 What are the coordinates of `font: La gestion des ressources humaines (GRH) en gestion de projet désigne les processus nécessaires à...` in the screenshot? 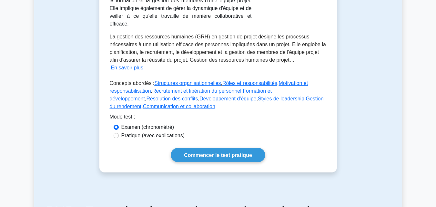 It's located at (218, 48).